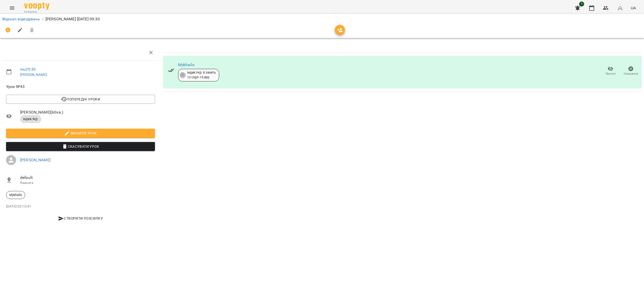  What do you see at coordinates (81, 87) in the screenshot?
I see `span: Урок №43` at bounding box center [81, 87].